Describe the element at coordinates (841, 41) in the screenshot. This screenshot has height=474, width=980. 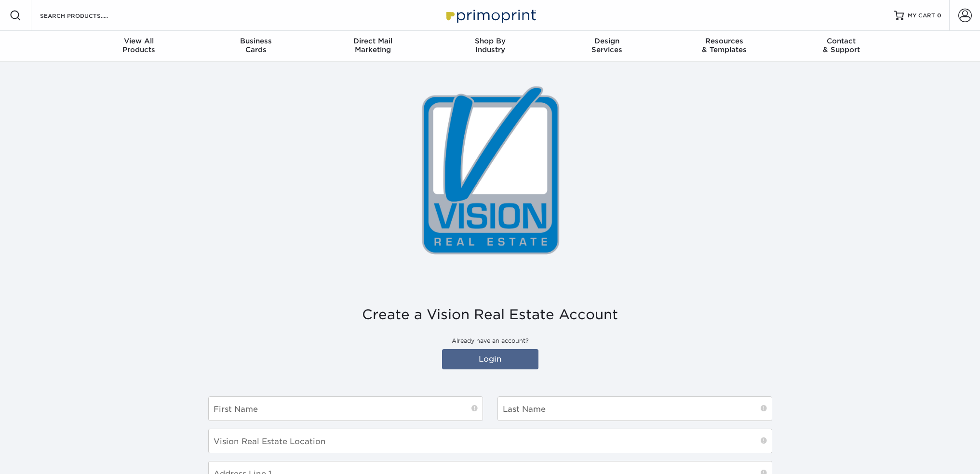
I see `span: Contact` at that location.